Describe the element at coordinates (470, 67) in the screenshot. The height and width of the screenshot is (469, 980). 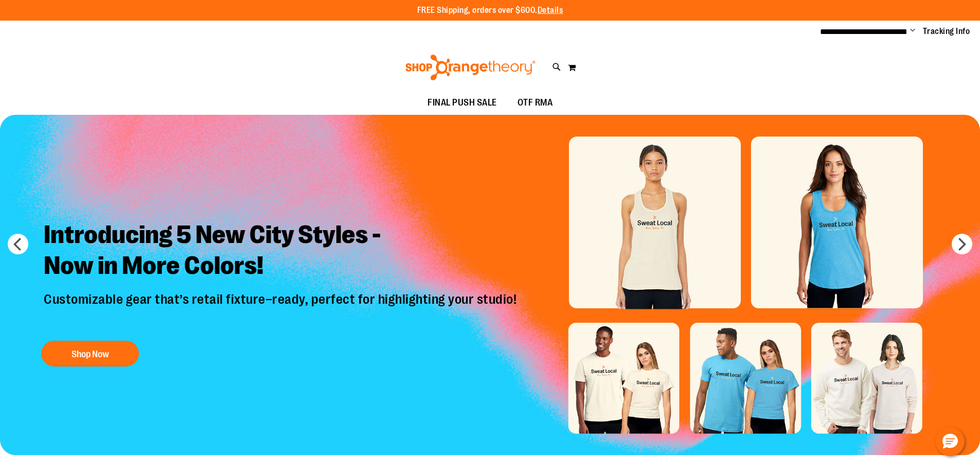
I see `img: Shop Orangetheory` at that location.